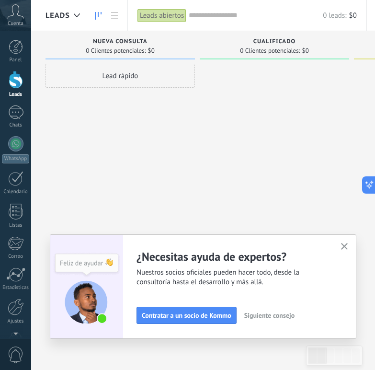 Image resolution: width=375 pixels, height=370 pixels. What do you see at coordinates (187, 316) in the screenshot?
I see `span: Contratar a un socio de Kommo` at bounding box center [187, 316].